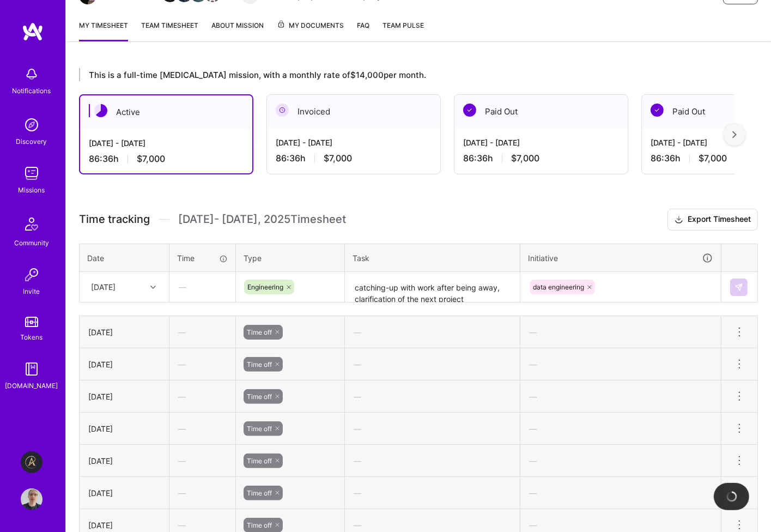  I want to click on th: Type, so click(290, 258).